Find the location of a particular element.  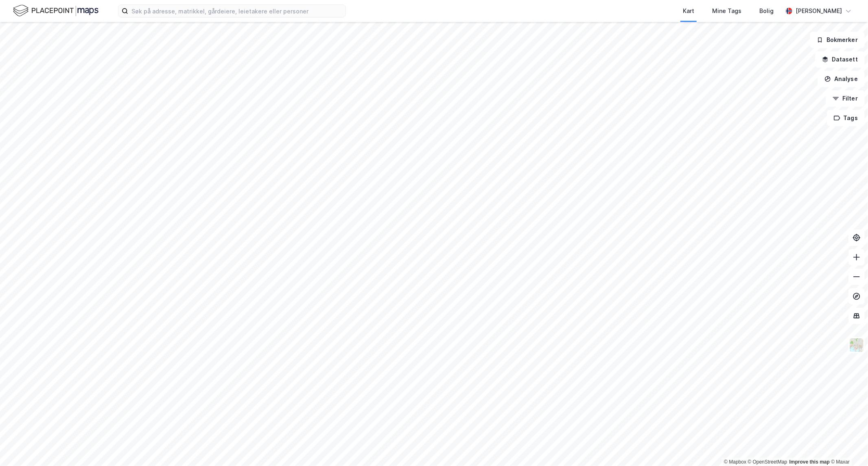

div: Kart is located at coordinates (688, 11).